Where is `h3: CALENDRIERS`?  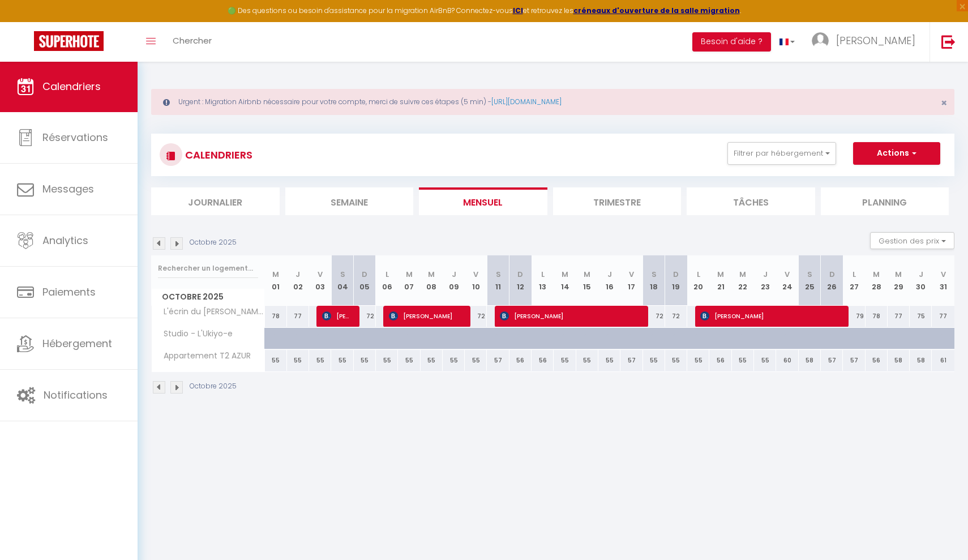
h3: CALENDRIERS is located at coordinates (217, 154).